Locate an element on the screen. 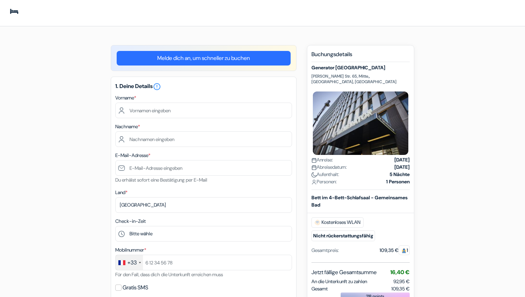 The height and width of the screenshot is (297, 525). label: Nachname is located at coordinates (127, 127).